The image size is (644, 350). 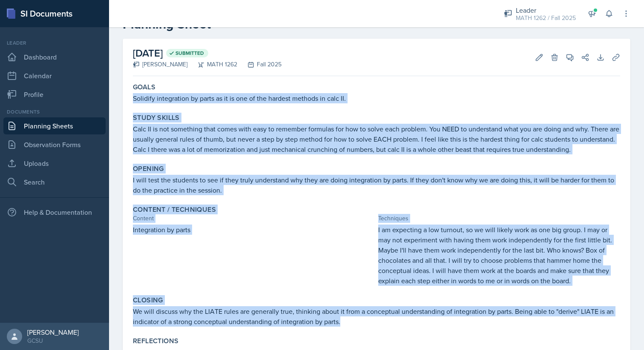 I want to click on label: Reflections, so click(x=155, y=341).